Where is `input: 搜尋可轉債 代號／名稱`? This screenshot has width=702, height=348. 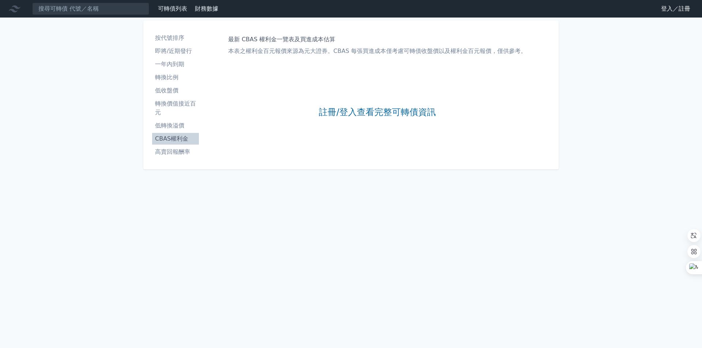
input: 搜尋可轉債 代號／名稱 is located at coordinates (91, 9).